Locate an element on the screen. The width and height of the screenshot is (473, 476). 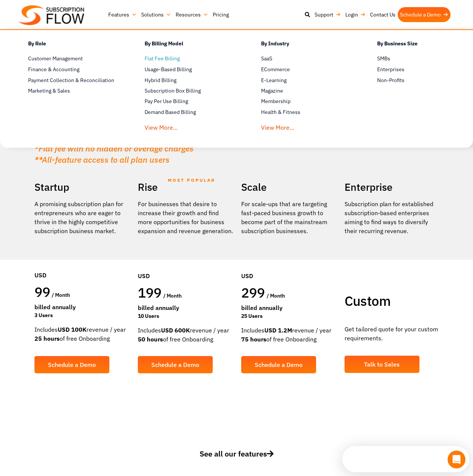
span: ECommerce is located at coordinates (275, 69).